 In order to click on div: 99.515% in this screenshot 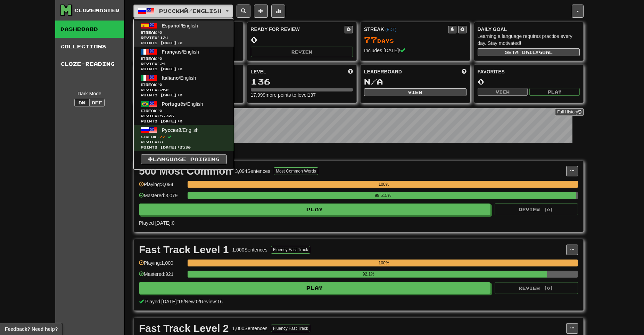, I will do `click(383, 195)`.